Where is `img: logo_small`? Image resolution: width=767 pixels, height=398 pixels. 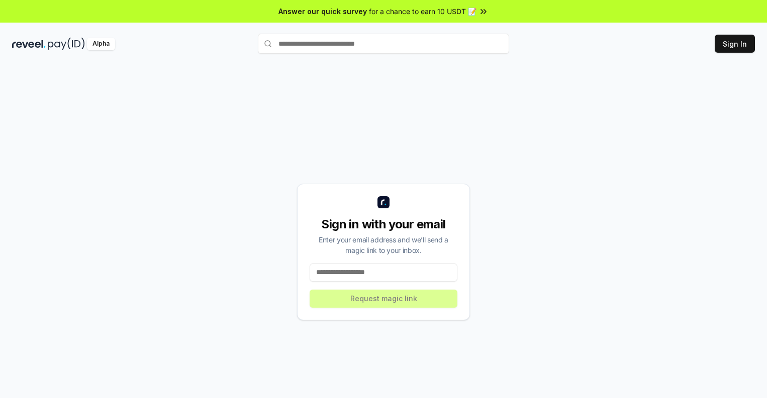 img: logo_small is located at coordinates (383, 202).